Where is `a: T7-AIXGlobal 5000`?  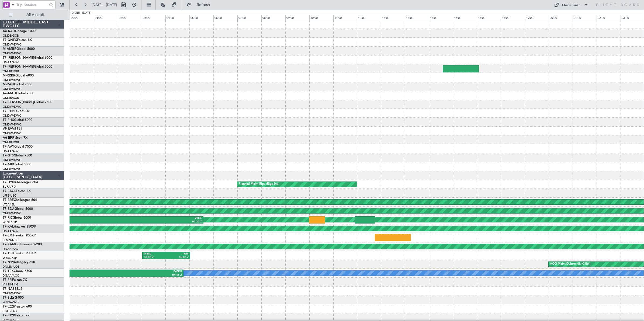
a: T7-AIXGlobal 5000 is located at coordinates (17, 165).